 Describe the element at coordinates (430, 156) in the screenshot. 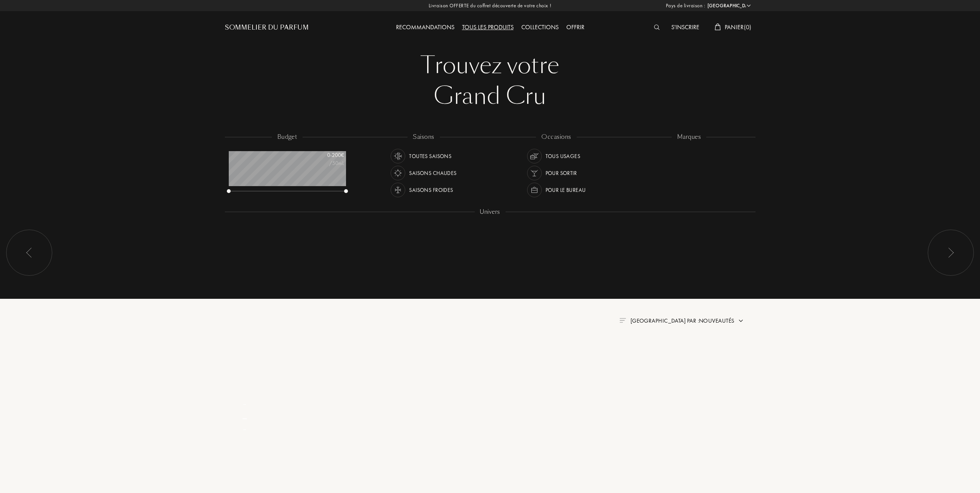

I see `div: Toutes saisons` at that location.